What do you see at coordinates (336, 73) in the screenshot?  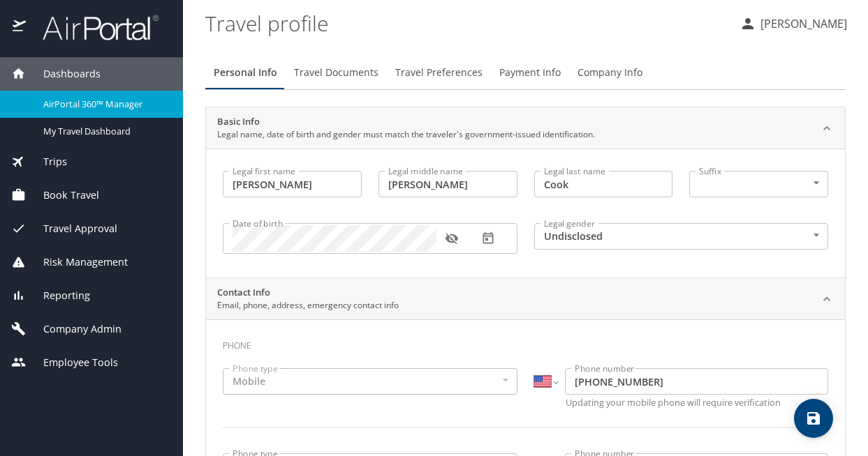 I see `span: Travel Documents` at bounding box center [336, 73].